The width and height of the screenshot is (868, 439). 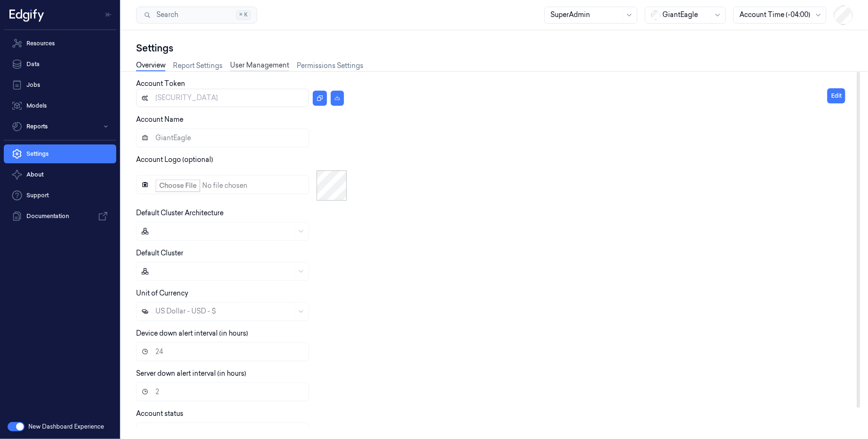 What do you see at coordinates (60, 217) in the screenshot?
I see `a: Documentation` at bounding box center [60, 217].